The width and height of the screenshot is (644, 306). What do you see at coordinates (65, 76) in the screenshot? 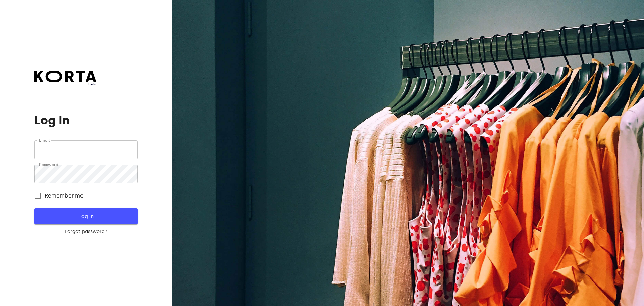
I see `img: Korta` at bounding box center [65, 76].